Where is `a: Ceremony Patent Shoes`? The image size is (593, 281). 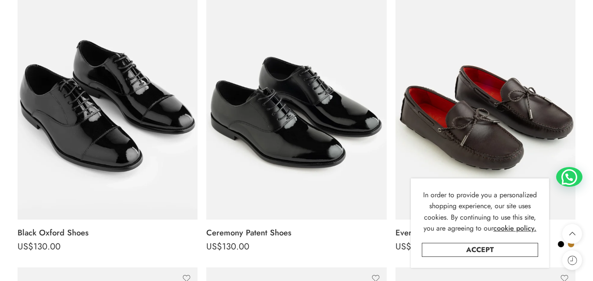 a: Ceremony Patent Shoes is located at coordinates (296, 233).